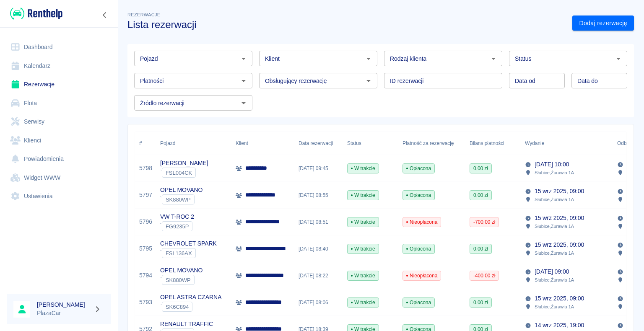 The height and width of the screenshot is (331, 644). Describe the element at coordinates (59, 66) in the screenshot. I see `a: Kalendarz` at that location.